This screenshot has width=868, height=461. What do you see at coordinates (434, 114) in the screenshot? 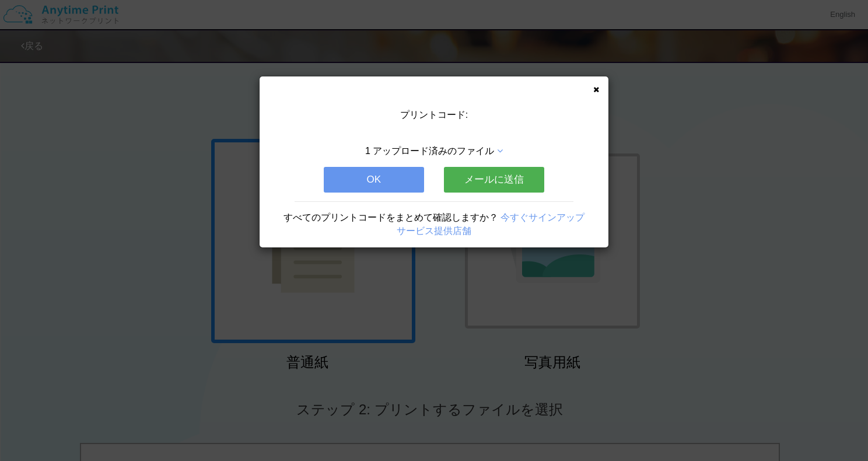
I see `span: プリントコード:` at bounding box center [434, 114].